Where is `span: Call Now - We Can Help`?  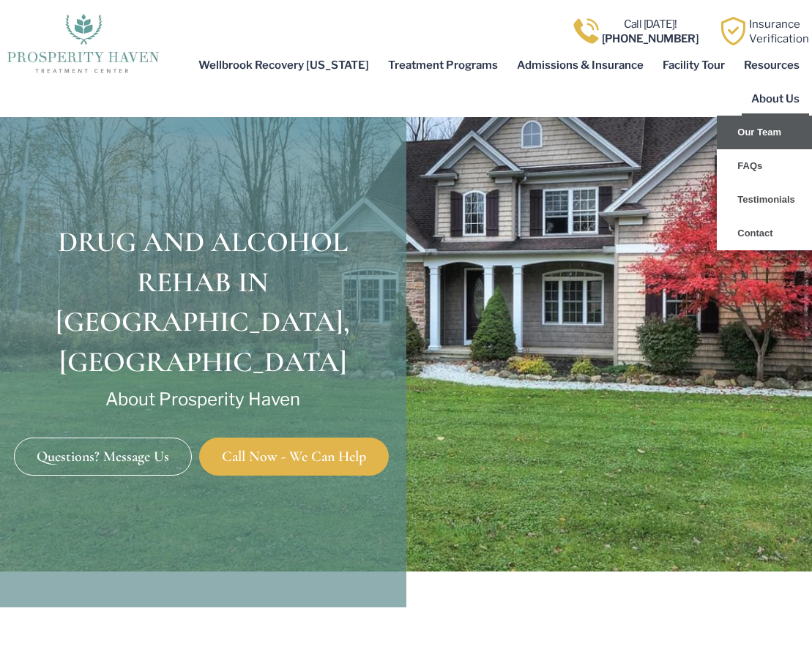 span: Call Now - We Can Help is located at coordinates (294, 457).